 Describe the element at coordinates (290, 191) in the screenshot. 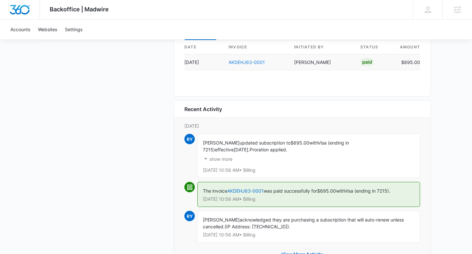

I see `span: was paid successfully for` at that location.